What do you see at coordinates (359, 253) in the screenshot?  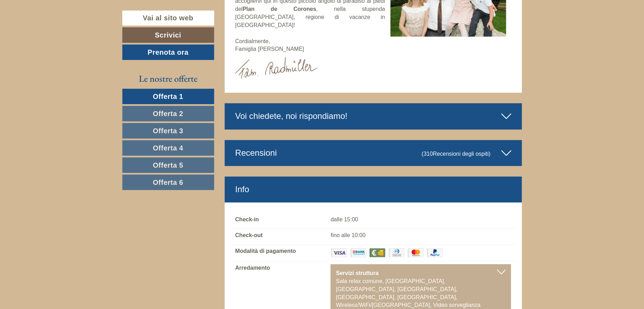 I see `img: Bonifico bancario` at bounding box center [359, 253].